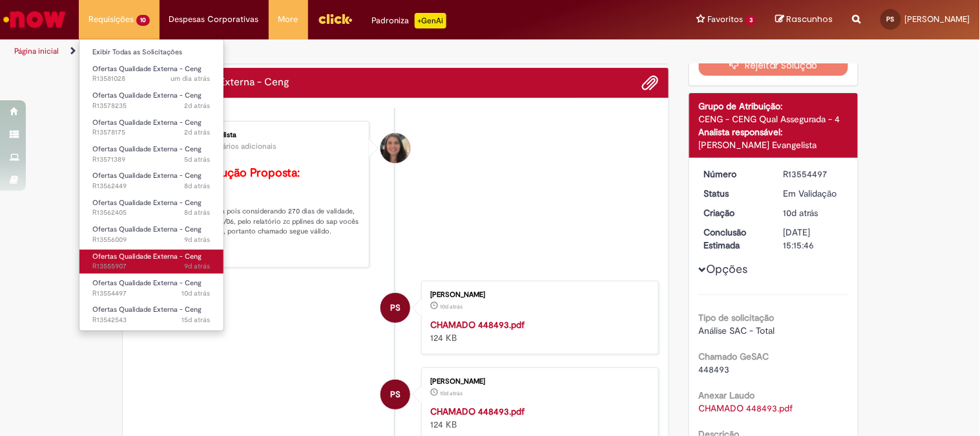 The height and width of the screenshot is (436, 980). I want to click on img: click_logo_yellow_360x200.png, so click(335, 19).